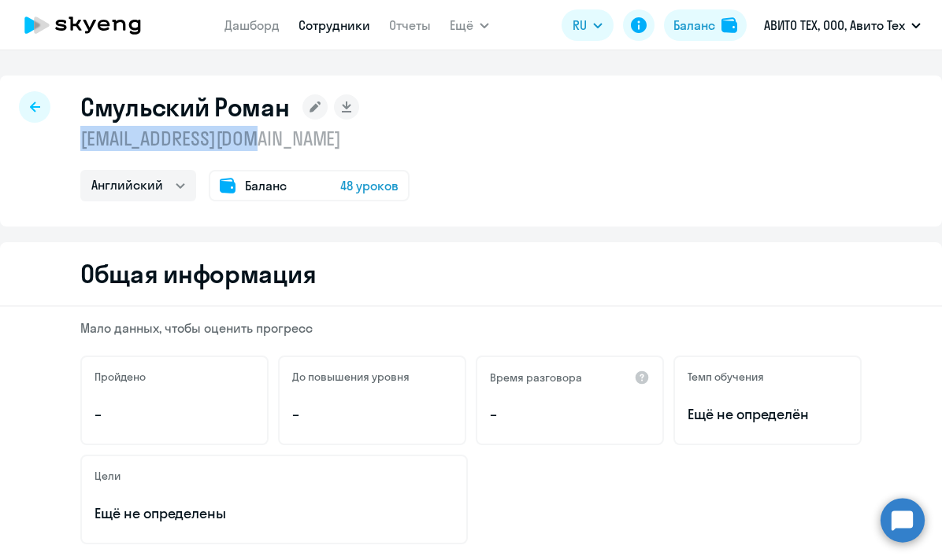 The height and width of the screenshot is (560, 942). What do you see at coordinates (833, 26) in the screenshot?
I see `p: АВИТО ТЕХ, ООО, Авито Тех` at bounding box center [833, 26].